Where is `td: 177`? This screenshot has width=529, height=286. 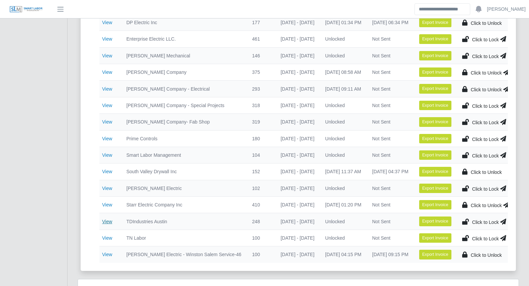 td: 177 is located at coordinates (261, 22).